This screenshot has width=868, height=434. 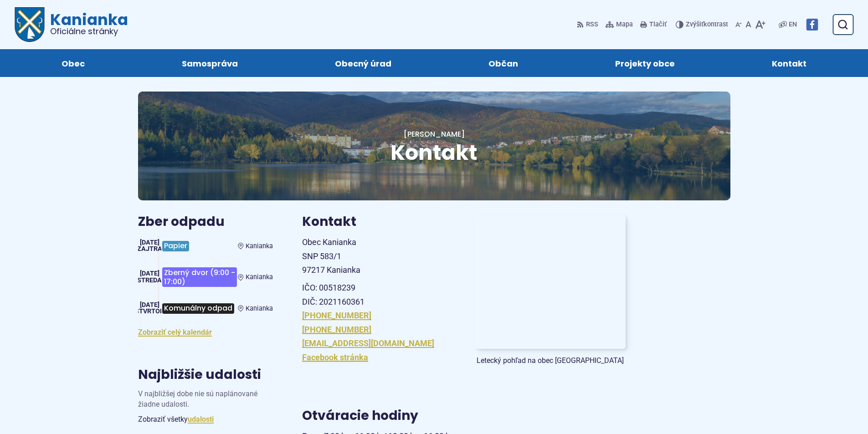 I want to click on a: Občan, so click(x=504, y=63).